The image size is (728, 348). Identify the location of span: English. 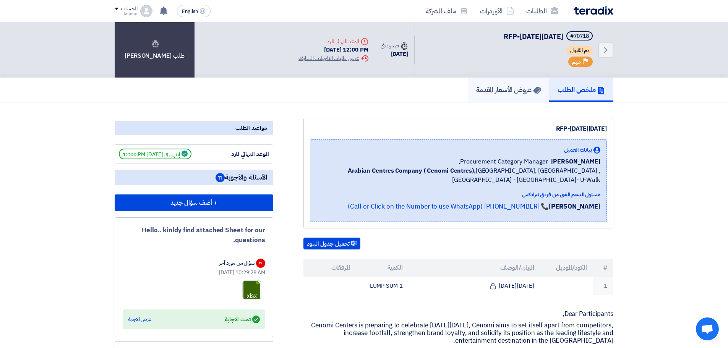
(190, 11).